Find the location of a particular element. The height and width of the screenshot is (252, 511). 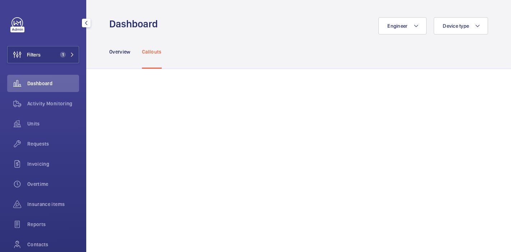

span: Overtime is located at coordinates (53, 184).